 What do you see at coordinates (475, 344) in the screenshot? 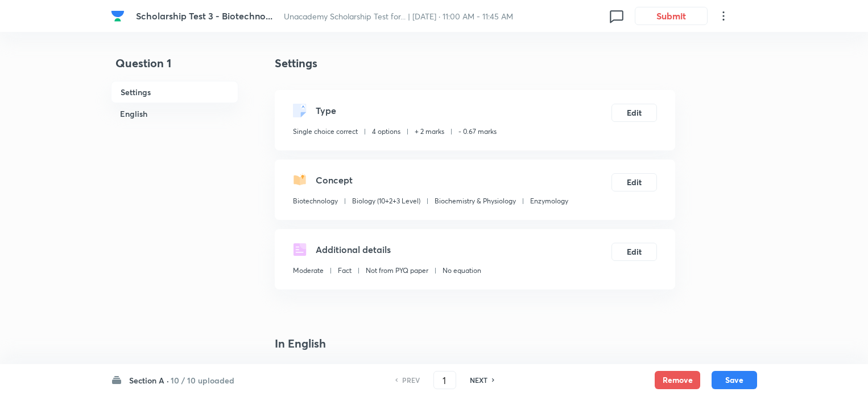
I see `h4: In English` at bounding box center [475, 344].